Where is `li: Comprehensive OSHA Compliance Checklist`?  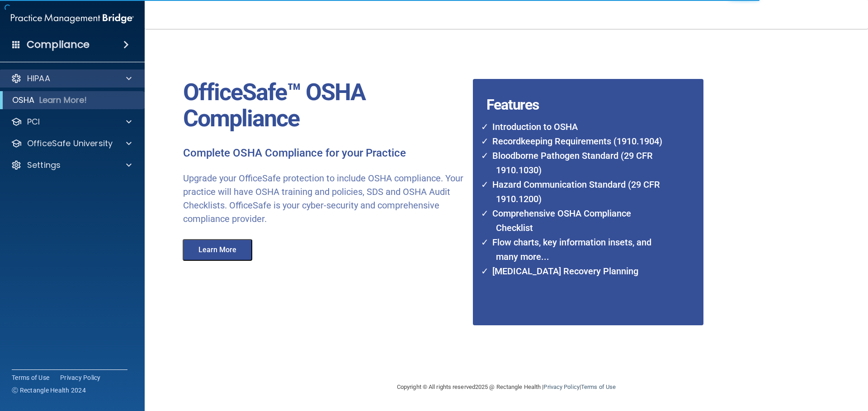 li: Comprehensive OSHA Compliance Checklist is located at coordinates (577, 221).